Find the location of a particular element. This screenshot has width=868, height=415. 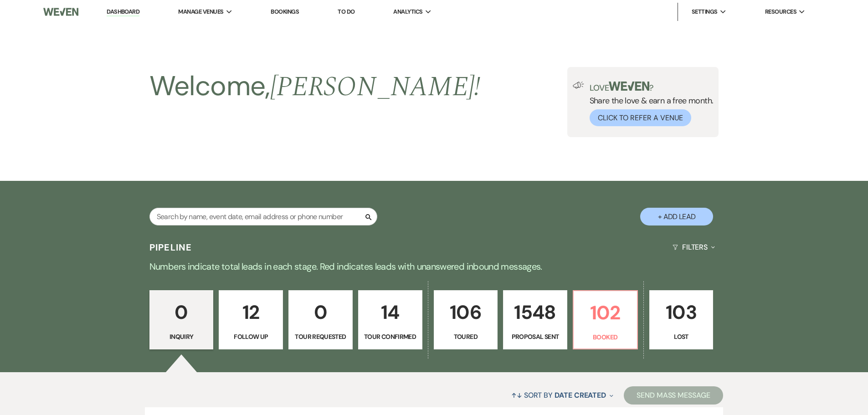

a: 0Inquiry is located at coordinates (182, 320).